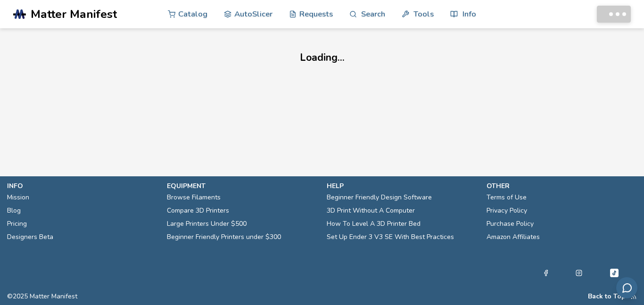 This screenshot has width=644, height=305. What do you see at coordinates (194, 198) in the screenshot?
I see `a: Browse Filaments` at bounding box center [194, 198].